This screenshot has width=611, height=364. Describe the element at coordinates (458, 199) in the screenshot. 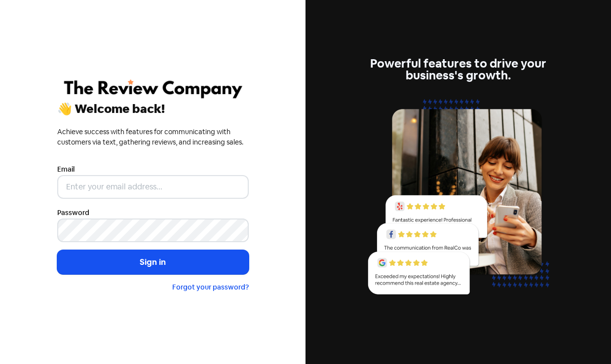

I see `img: reviews` at that location.